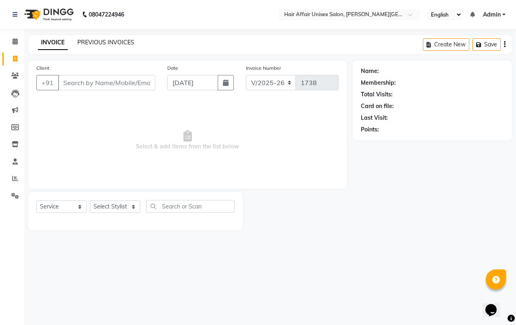 The width and height of the screenshot is (516, 325). Describe the element at coordinates (43, 68) in the screenshot. I see `label: Client` at that location.